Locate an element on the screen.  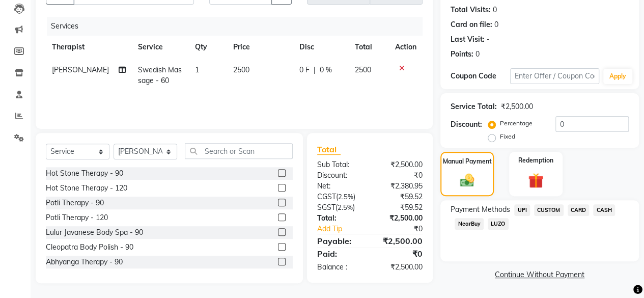
label: Percentage is located at coordinates (516, 123).